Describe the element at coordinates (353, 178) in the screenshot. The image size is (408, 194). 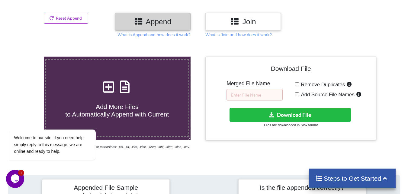
I see `h4: Steps to Get Started` at that location.